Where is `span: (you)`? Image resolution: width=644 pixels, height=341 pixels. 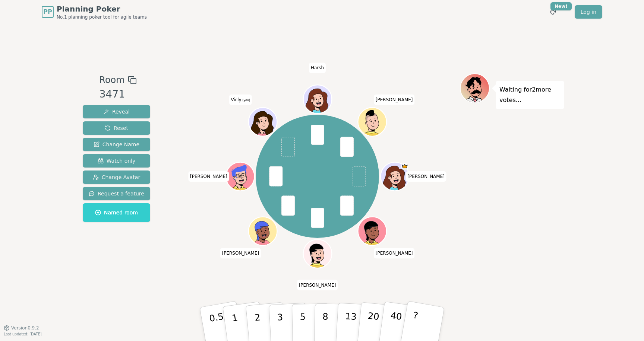 span: (you) is located at coordinates (246, 99).